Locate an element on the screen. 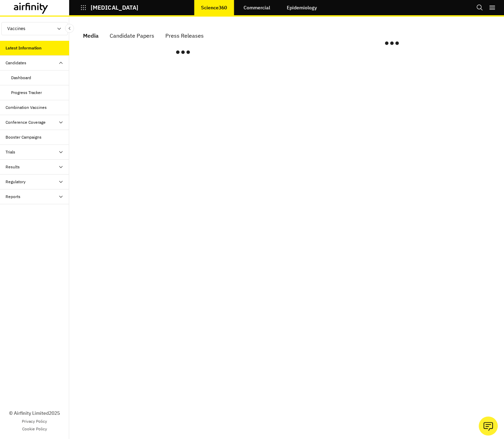  div: Press Releases is located at coordinates (184, 36).